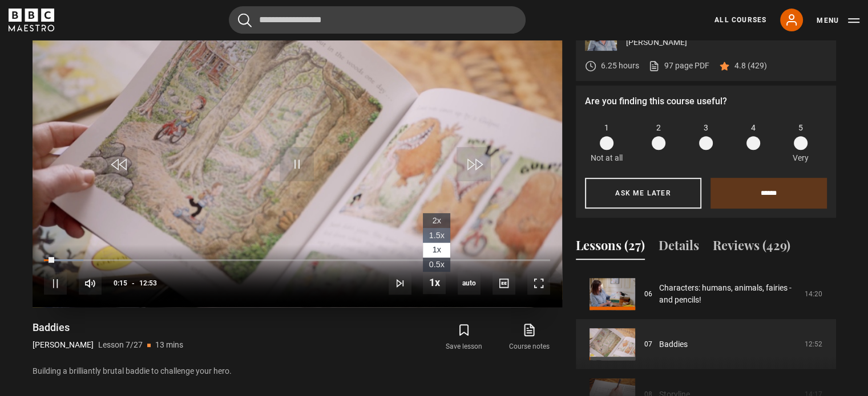 The image size is (868, 396). Describe the element at coordinates (148, 283) in the screenshot. I see `span: 12:53` at that location.